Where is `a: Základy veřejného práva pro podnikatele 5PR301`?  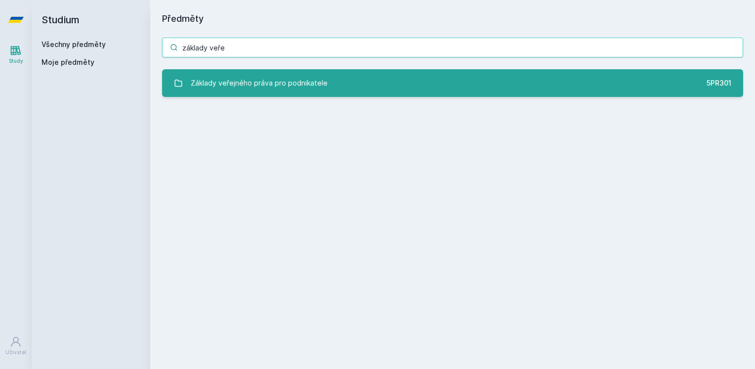
a: Základy veřejného práva pro podnikatele 5PR301 is located at coordinates (452, 83).